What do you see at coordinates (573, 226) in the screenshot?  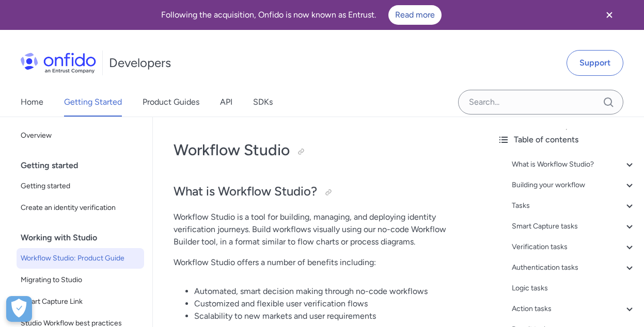 I see `a: Smart Capture tasks` at bounding box center [573, 226].